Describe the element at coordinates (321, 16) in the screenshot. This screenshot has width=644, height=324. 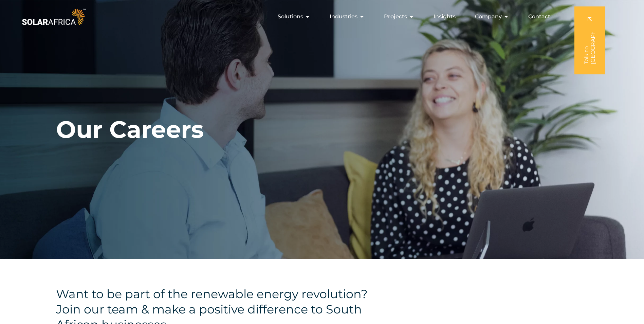
I see `div: Menu Toggle` at that location.